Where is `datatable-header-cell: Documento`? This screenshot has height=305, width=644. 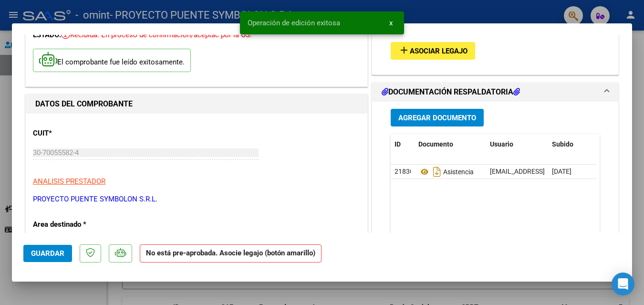
datatable-header-cell: Documento is located at coordinates (451, 144).